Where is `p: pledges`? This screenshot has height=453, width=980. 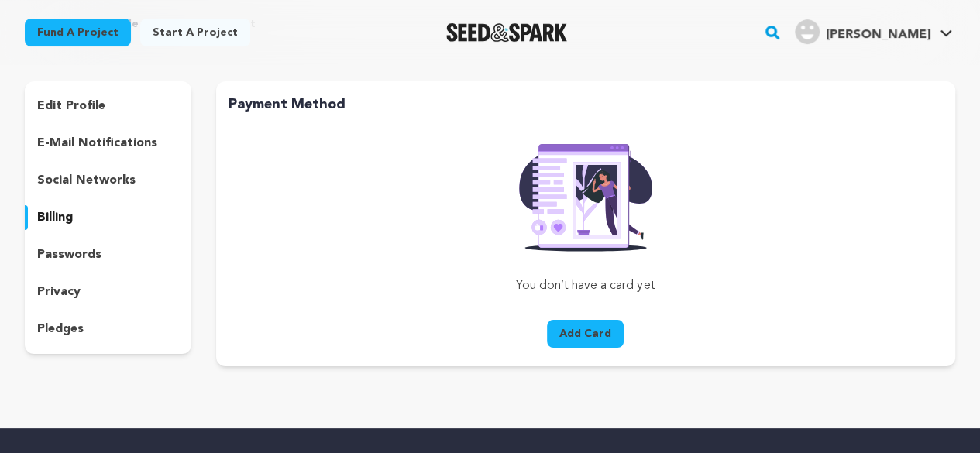
p: pledges is located at coordinates (60, 330).